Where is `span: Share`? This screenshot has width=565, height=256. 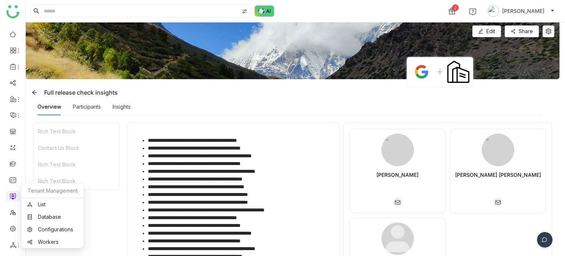 span: Share is located at coordinates (525, 31).